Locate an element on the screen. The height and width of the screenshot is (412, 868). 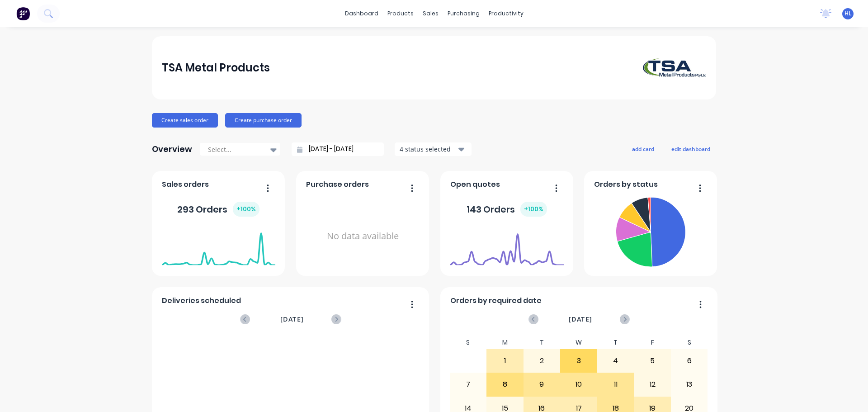
button: Create purchase order is located at coordinates (263, 120).